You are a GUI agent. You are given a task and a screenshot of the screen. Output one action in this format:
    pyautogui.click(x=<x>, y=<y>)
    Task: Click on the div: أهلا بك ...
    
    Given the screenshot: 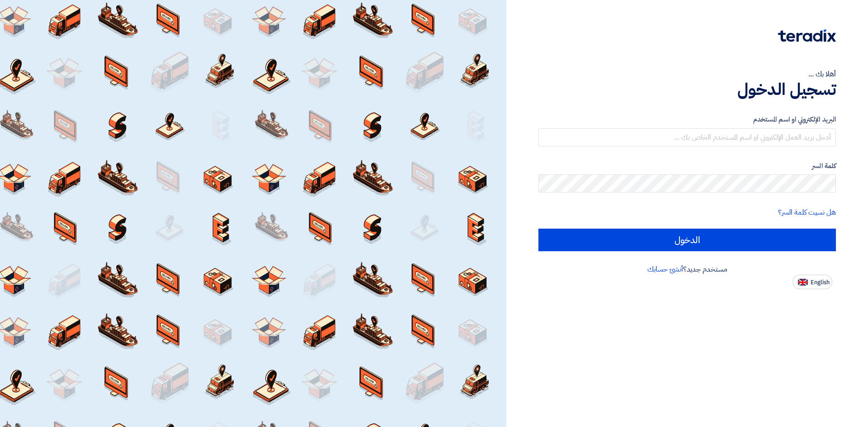 What is the action you would take?
    pyautogui.click(x=687, y=74)
    